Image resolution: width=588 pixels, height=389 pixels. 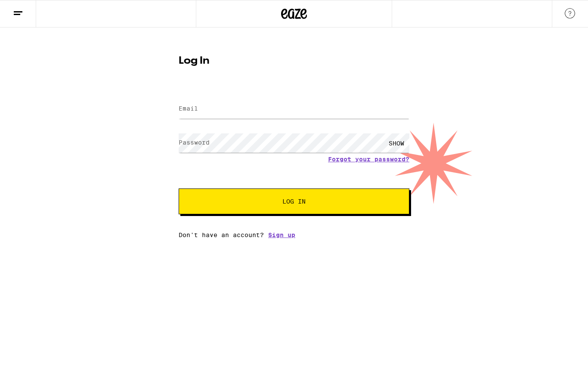 What do you see at coordinates (369, 159) in the screenshot?
I see `a: Forgot your password?` at bounding box center [369, 159].